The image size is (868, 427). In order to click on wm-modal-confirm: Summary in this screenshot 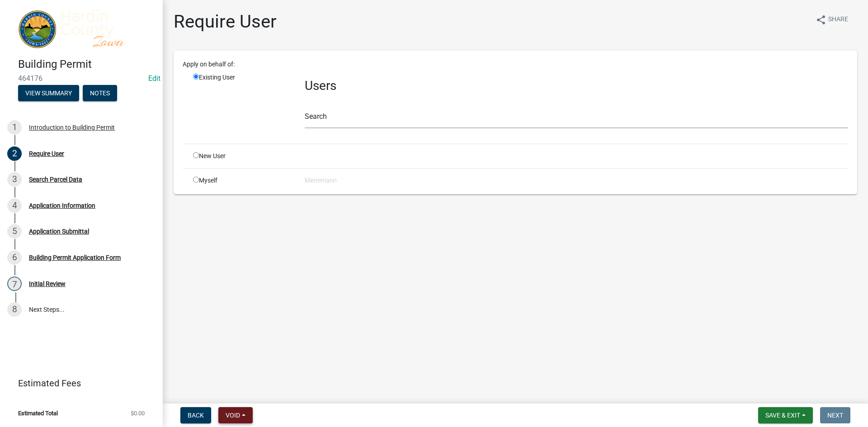, I will do `click(49, 94)`.